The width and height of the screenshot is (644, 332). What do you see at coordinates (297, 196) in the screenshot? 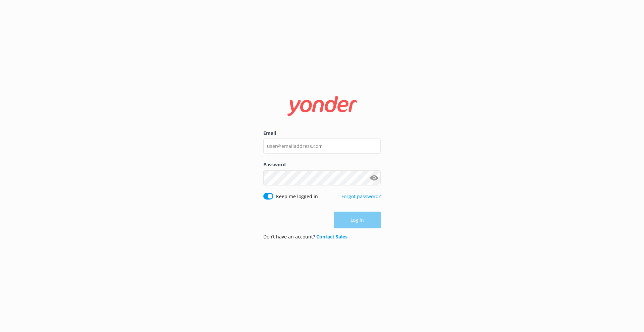
I see `label: Keep me logged in` at bounding box center [297, 196].